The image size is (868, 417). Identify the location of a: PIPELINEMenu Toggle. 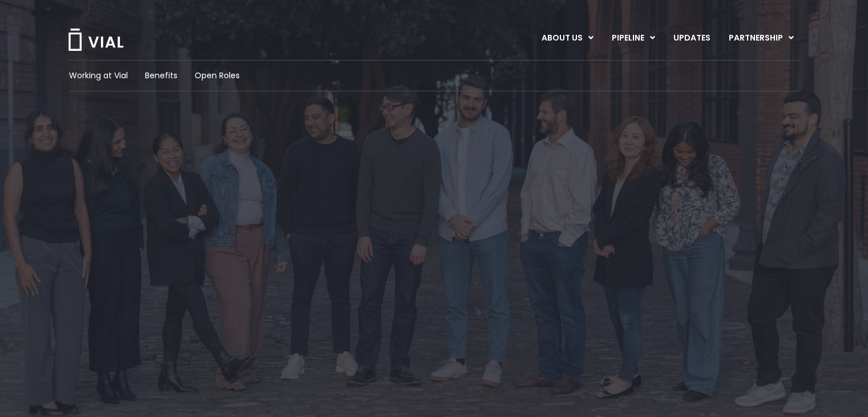
(633, 39).